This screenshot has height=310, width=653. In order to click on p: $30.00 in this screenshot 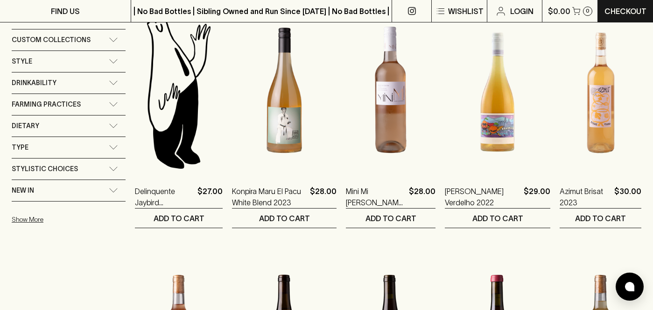, I will do `click(628, 197)`.